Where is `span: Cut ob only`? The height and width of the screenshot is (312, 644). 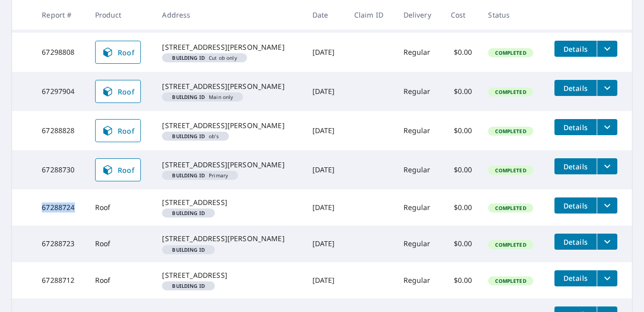
span: Cut ob only is located at coordinates (204, 58).